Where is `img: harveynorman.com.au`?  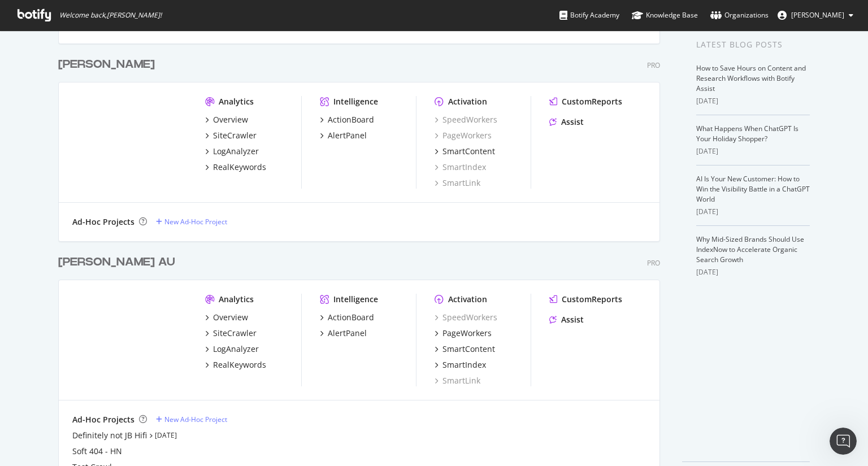
img: harveynorman.com.au is located at coordinates (130, 340).